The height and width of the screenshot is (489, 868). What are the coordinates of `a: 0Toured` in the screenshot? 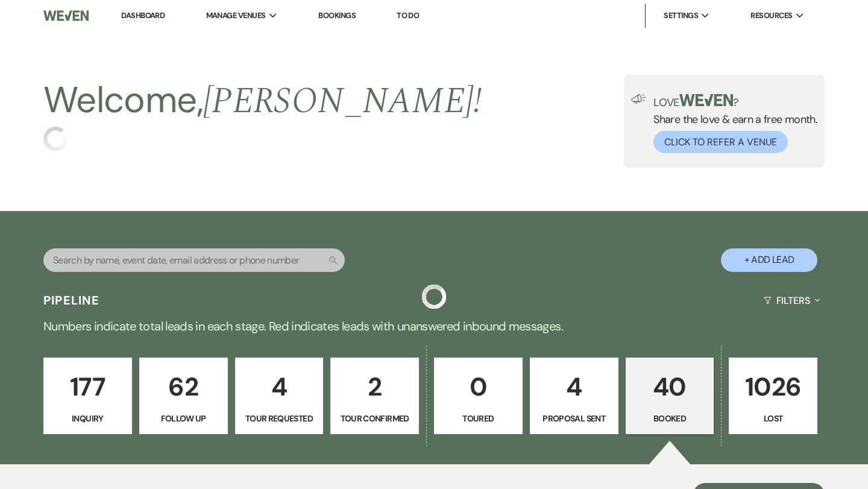 It's located at (478, 396).